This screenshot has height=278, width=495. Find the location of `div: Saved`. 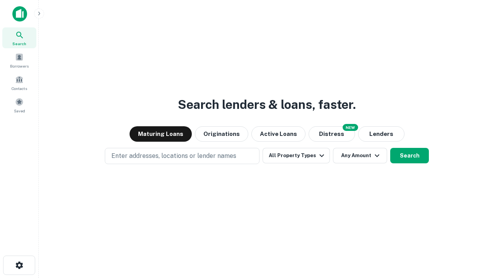

div: Saved is located at coordinates (19, 105).